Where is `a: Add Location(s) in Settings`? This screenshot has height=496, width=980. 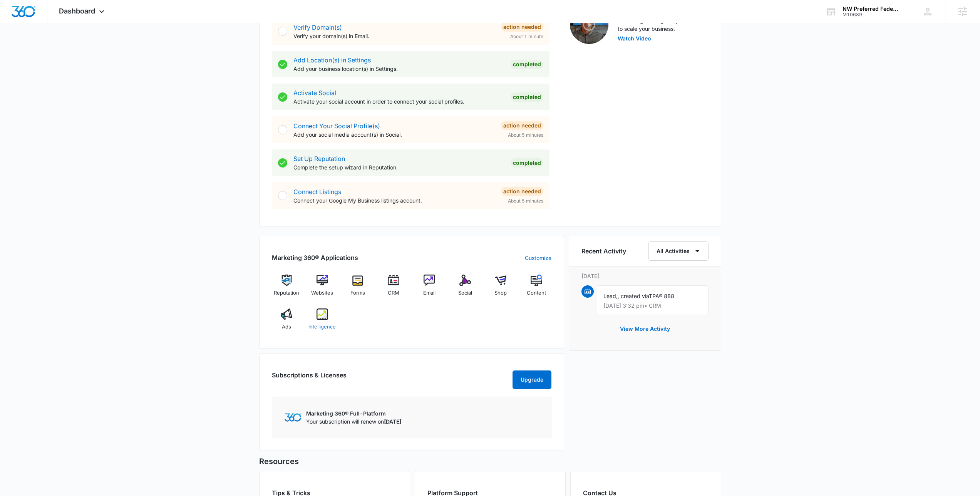
a: Add Location(s) in Settings is located at coordinates (331, 60).